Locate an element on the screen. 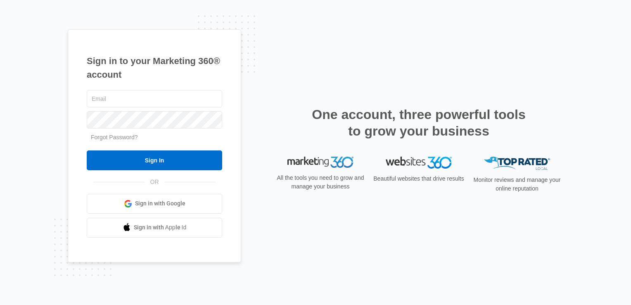 The width and height of the screenshot is (631, 305). a: Sign in with Google is located at coordinates (154, 204).